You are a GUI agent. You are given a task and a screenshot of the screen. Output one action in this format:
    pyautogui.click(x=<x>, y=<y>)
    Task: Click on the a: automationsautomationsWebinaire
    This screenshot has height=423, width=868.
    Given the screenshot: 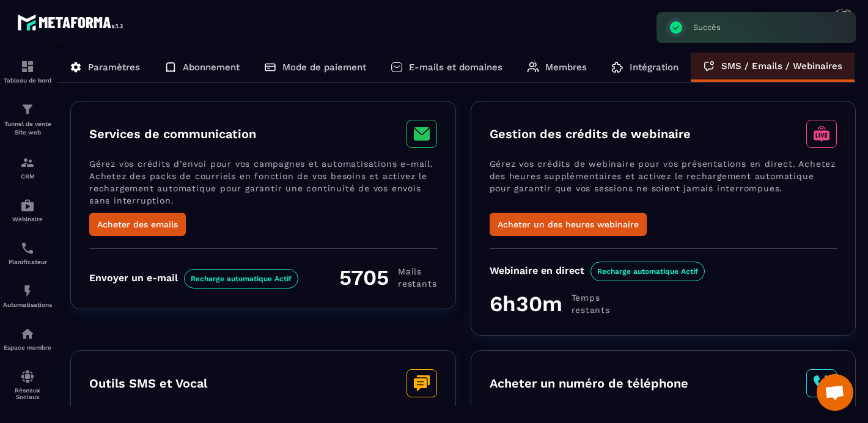 What is the action you would take?
    pyautogui.click(x=28, y=211)
    